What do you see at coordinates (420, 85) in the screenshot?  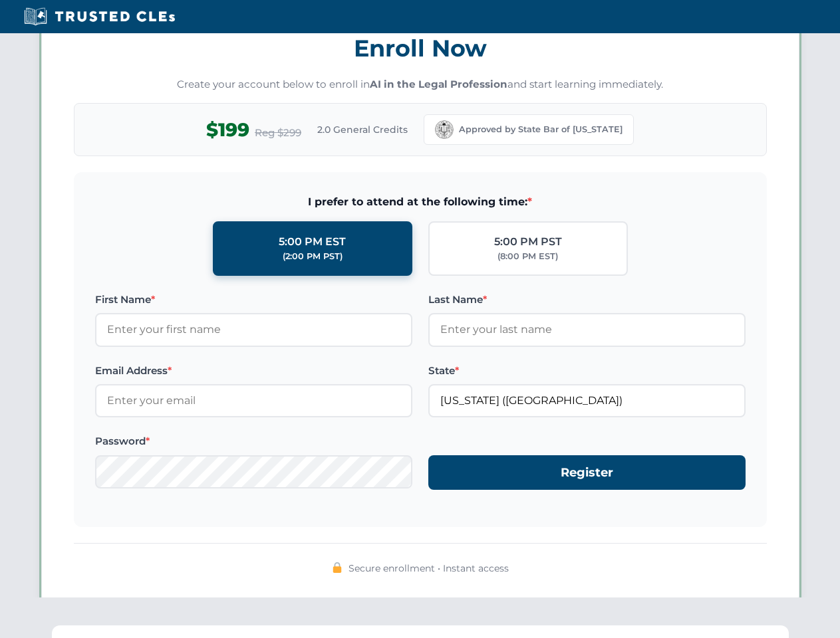 I see `p: Create your account below to enroll in and start learning immediately.` at bounding box center [420, 85].